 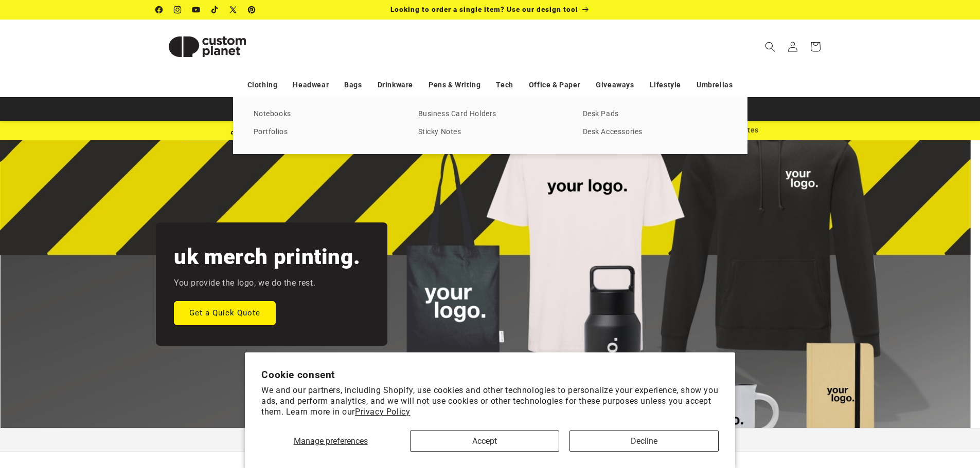 What do you see at coordinates (644, 441) in the screenshot?
I see `button: Decline` at bounding box center [644, 441].